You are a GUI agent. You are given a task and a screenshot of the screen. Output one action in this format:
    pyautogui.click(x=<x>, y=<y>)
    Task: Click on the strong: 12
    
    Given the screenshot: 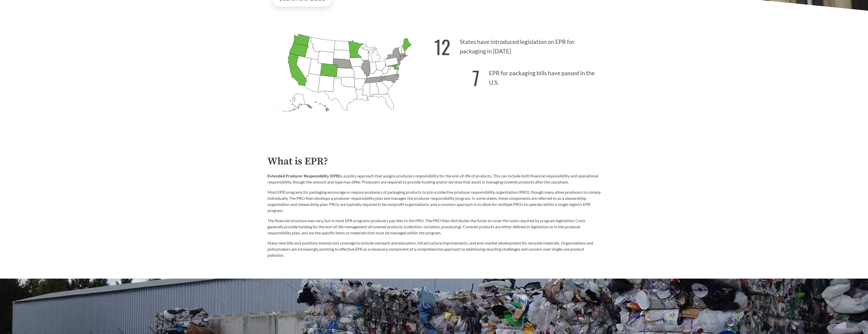 What is the action you would take?
    pyautogui.click(x=442, y=47)
    